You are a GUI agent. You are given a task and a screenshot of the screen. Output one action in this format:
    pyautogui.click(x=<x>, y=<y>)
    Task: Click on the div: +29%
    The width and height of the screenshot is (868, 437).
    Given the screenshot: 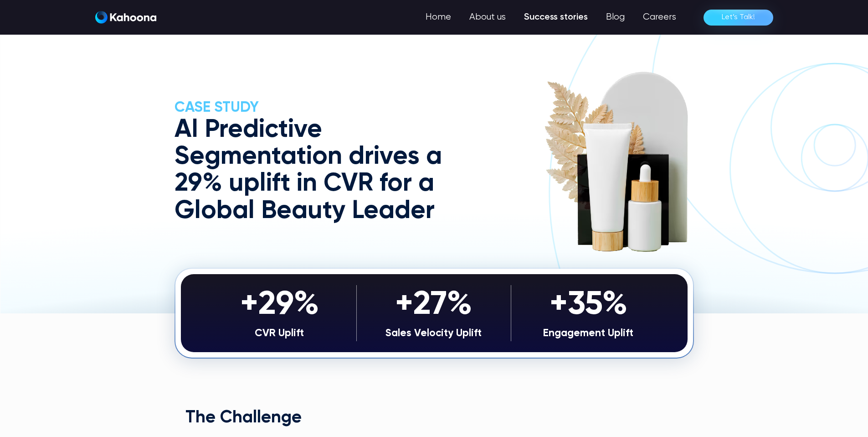 What is the action you would take?
    pyautogui.click(x=279, y=305)
    